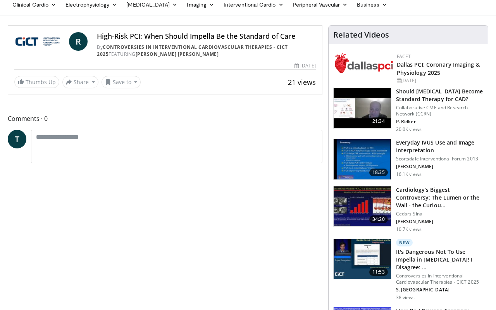 The width and height of the screenshot is (496, 310). Describe the element at coordinates (408, 159) in the screenshot. I see `a: 18:35 Everyday IVUS Use and Image Interpretation Scottsdale Interventional Forum 2013 [PERSON_NAM...` at that location.